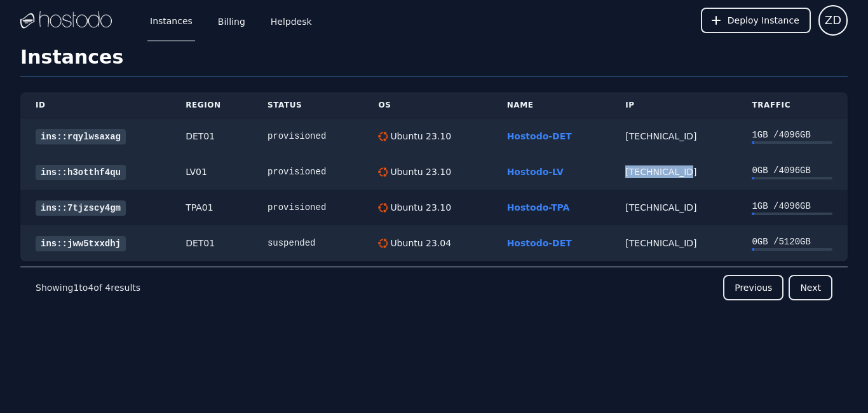  What do you see at coordinates (833, 21) in the screenshot?
I see `span: ZD` at bounding box center [833, 21].